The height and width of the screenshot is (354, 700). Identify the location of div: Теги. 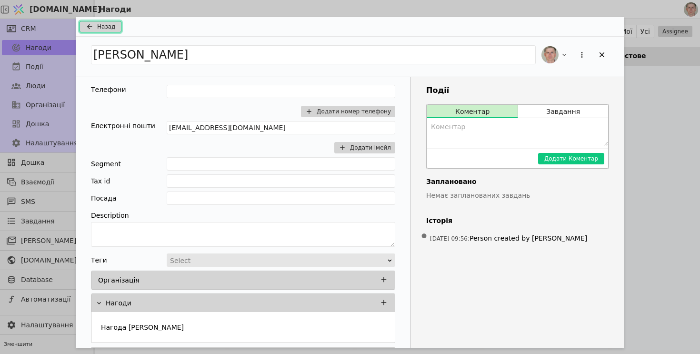
(99, 260).